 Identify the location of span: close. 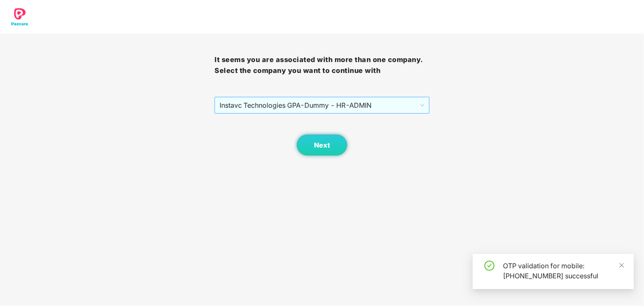
(622, 266).